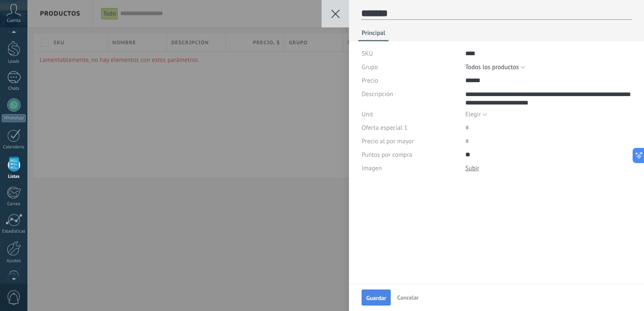  Describe the element at coordinates (14, 231) in the screenshot. I see `div: Estadísticas` at that location.